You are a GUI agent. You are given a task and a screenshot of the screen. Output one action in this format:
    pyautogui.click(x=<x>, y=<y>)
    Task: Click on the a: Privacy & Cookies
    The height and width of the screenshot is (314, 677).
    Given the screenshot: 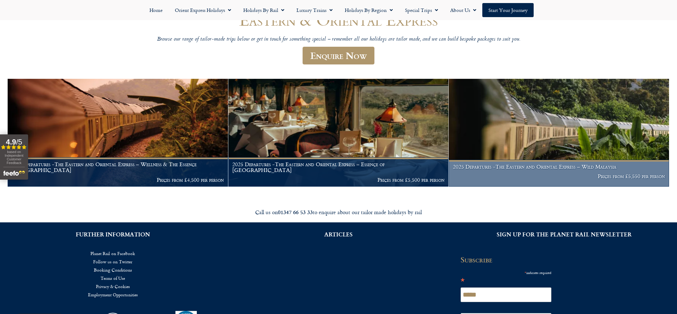 What is the action you would take?
    pyautogui.click(x=113, y=287)
    